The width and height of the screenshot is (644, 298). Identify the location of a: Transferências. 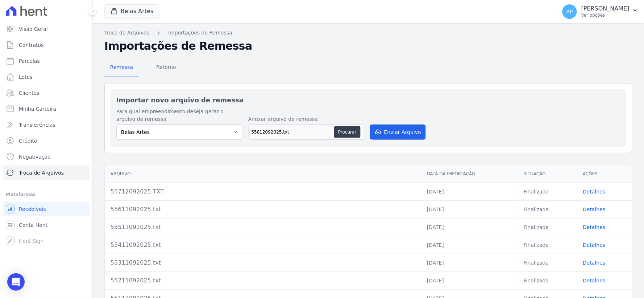
(46, 125).